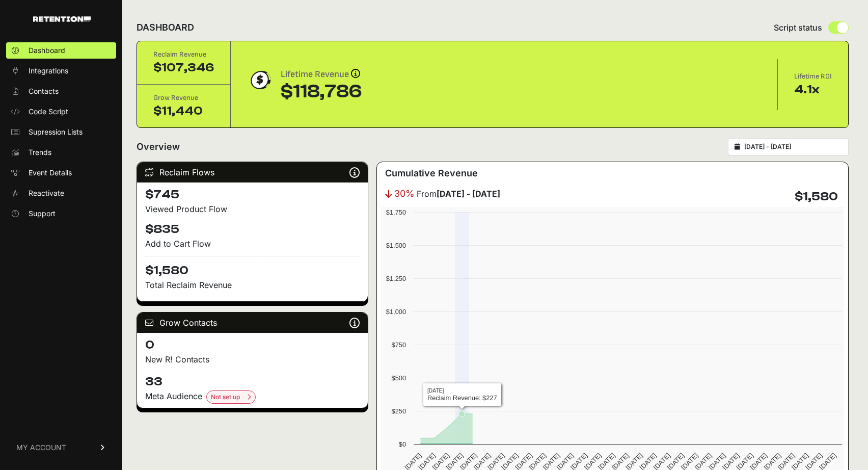 The image size is (868, 470). I want to click on p: Total Reclaim Revenue, so click(252, 285).